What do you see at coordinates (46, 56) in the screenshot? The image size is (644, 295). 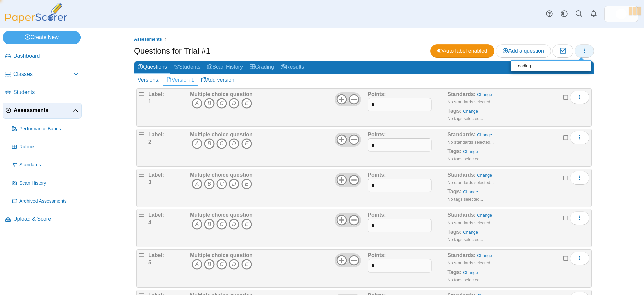 I see `span: Dashboard` at bounding box center [46, 56].